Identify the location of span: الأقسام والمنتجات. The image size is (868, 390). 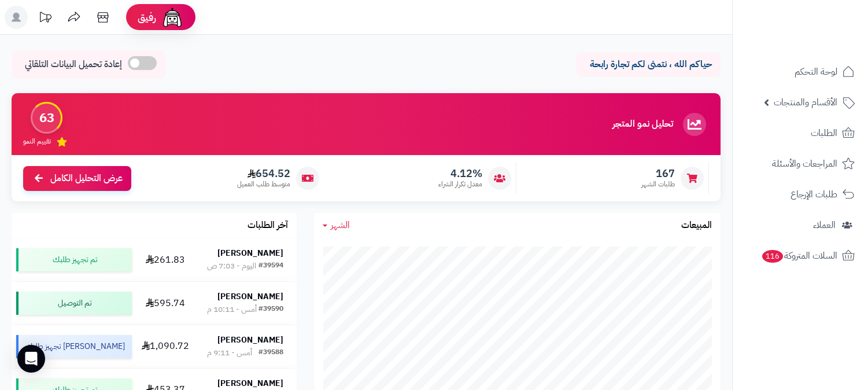
(806, 102).